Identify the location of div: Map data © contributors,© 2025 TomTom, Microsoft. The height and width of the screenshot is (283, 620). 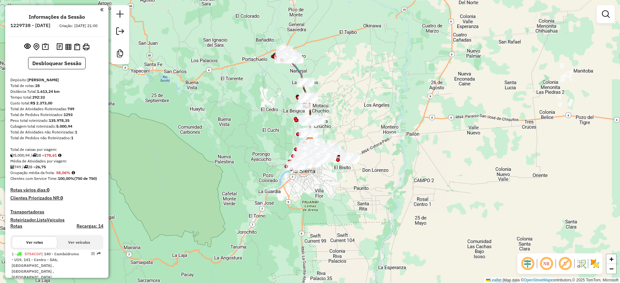
(552, 280).